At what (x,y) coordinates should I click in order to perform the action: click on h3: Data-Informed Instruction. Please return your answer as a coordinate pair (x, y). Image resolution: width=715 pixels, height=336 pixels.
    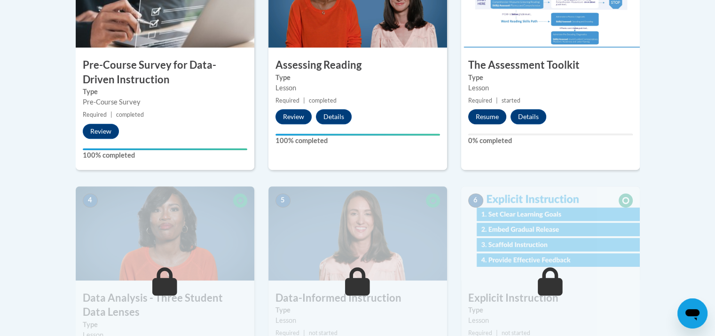
    Looking at the image, I should click on (358, 298).